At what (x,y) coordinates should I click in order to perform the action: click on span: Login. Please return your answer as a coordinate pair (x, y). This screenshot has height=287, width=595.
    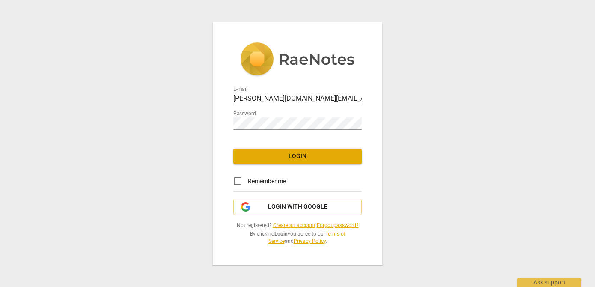
    Looking at the image, I should click on (297, 156).